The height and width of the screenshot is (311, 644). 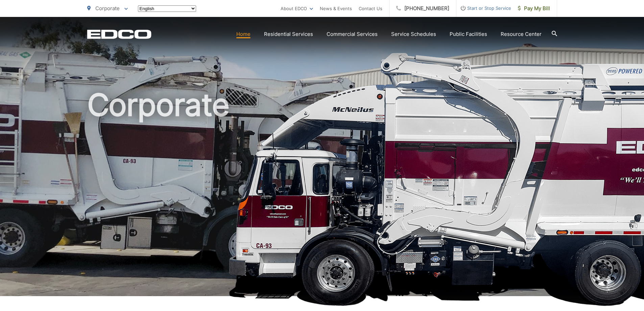 I want to click on span: Pay My Bill, so click(x=534, y=8).